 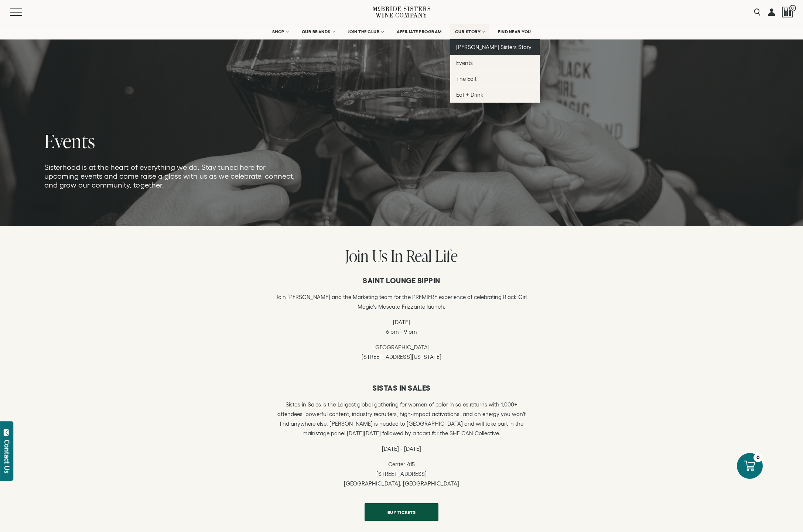 What do you see at coordinates (280, 31) in the screenshot?
I see `a: SHOP` at bounding box center [280, 31].